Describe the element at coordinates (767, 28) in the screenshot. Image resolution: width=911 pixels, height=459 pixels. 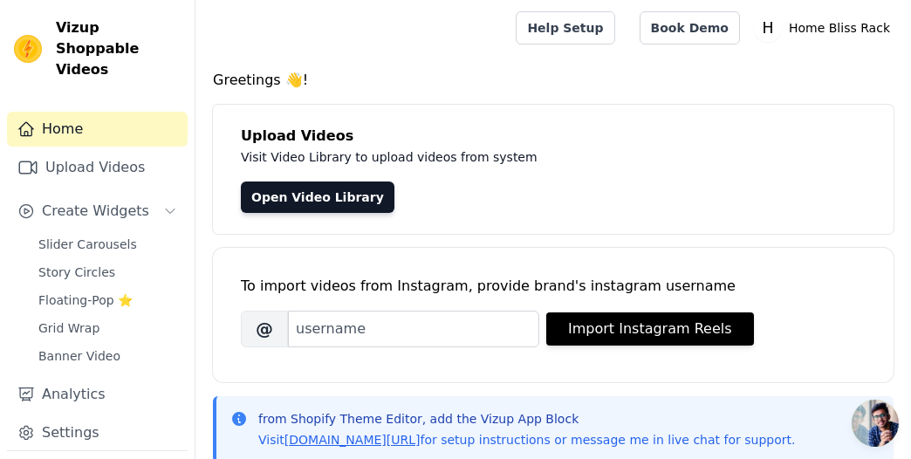
I see `text: H` at that location.